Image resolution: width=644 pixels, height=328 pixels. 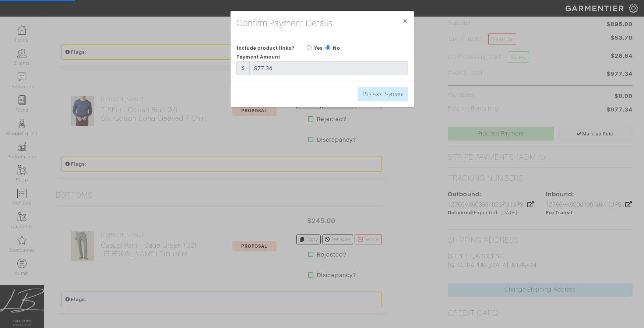 What do you see at coordinates (337, 48) in the screenshot?
I see `label: No` at bounding box center [337, 48].